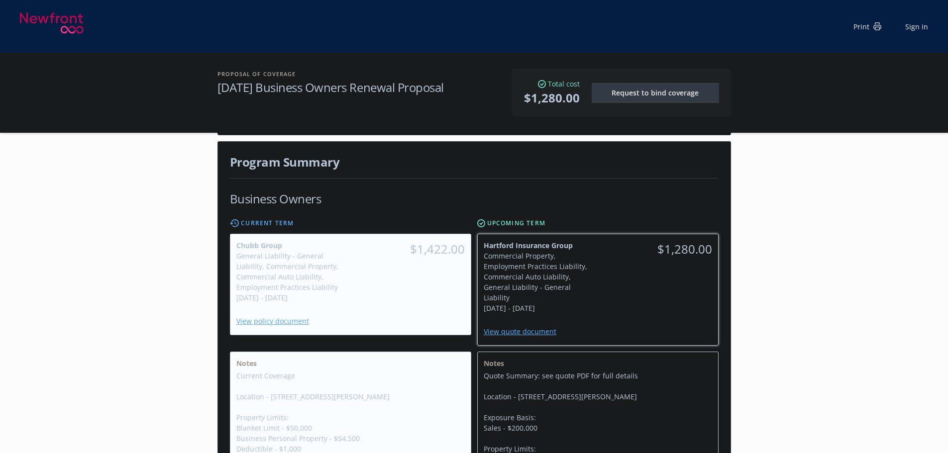  Describe the element at coordinates (564, 84) in the screenshot. I see `span: Total cost` at that location.